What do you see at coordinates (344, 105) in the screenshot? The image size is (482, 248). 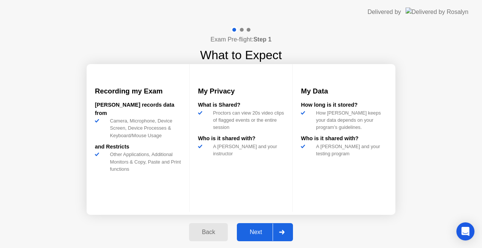 I see `div: How long is it stored?` at bounding box center [344, 105].